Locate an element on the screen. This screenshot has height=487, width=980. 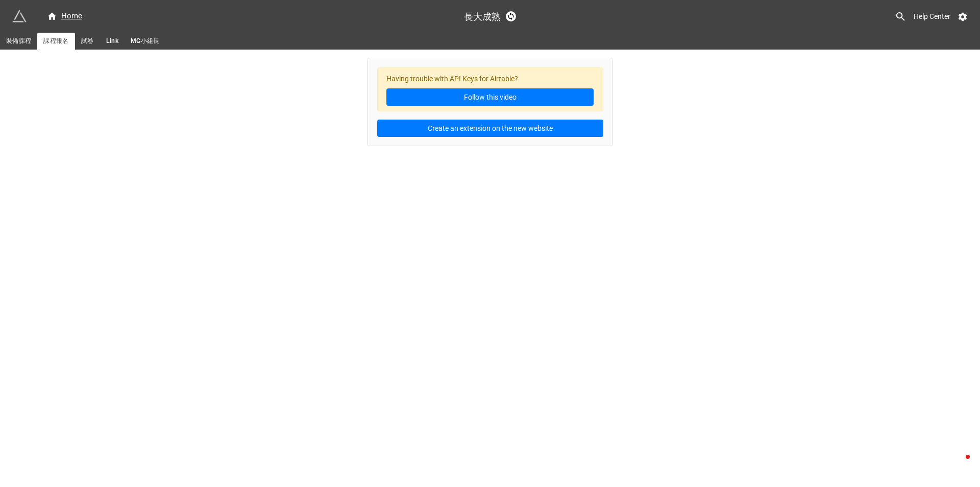
span: 試卷 is located at coordinates (87, 41).